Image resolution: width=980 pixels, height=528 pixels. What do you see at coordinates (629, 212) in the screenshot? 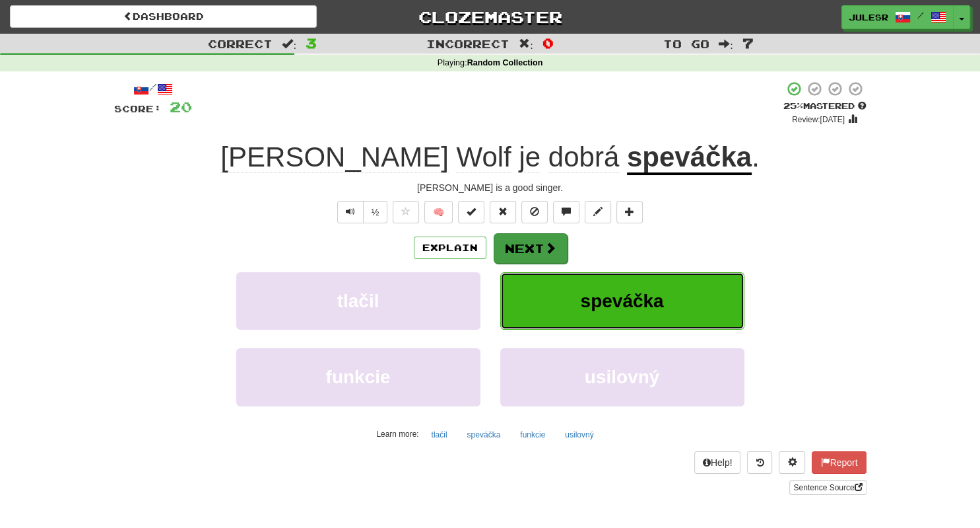
I see `button: Add to collection (alt+a)` at bounding box center [629, 212].